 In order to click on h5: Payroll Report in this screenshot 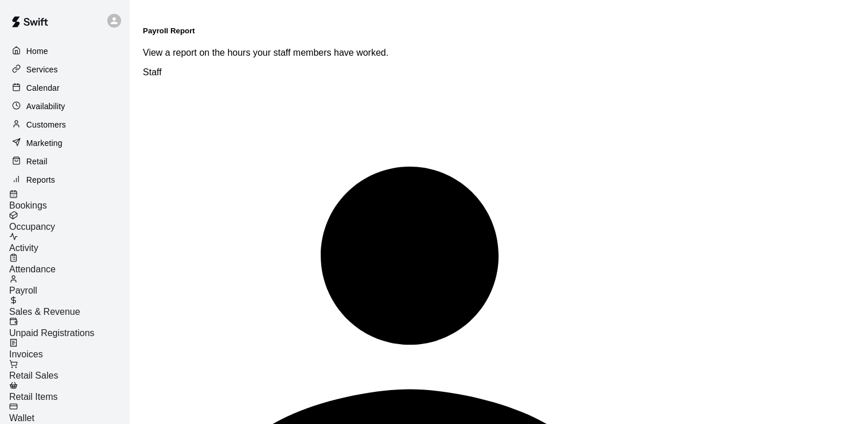, I will do `click(499, 31)`.